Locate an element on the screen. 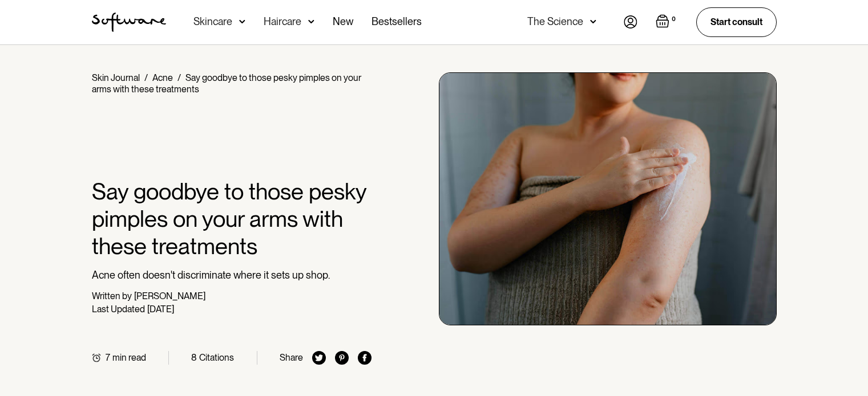 This screenshot has height=396, width=868. div: 0 is located at coordinates (673, 19).